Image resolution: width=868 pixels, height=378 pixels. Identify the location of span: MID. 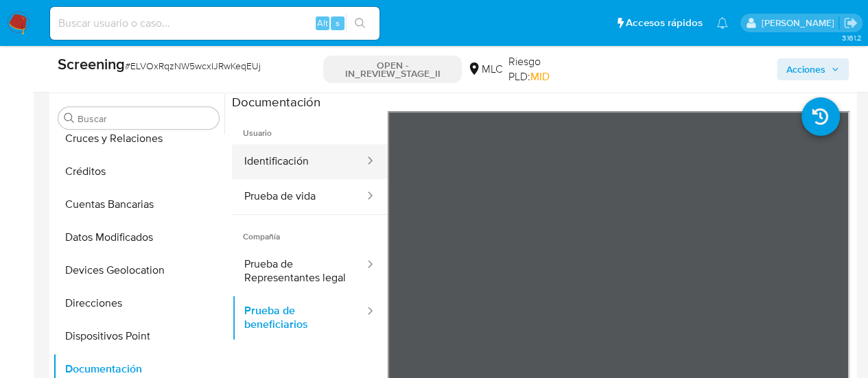
(539, 76).